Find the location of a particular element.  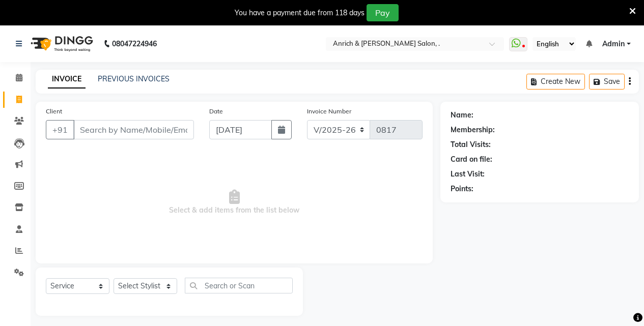

div: You have a payment due from 118 days is located at coordinates (299, 12).